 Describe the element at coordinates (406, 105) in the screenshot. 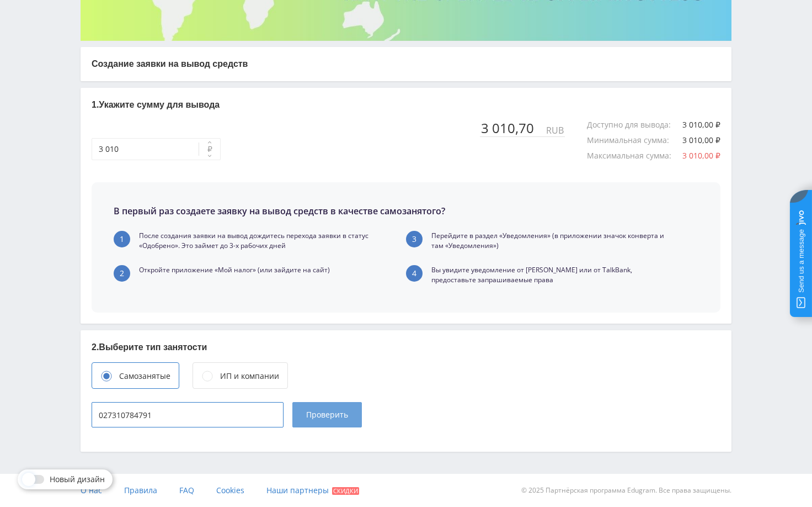

I see `p: 1. Укажите сумму для вывода` at that location.